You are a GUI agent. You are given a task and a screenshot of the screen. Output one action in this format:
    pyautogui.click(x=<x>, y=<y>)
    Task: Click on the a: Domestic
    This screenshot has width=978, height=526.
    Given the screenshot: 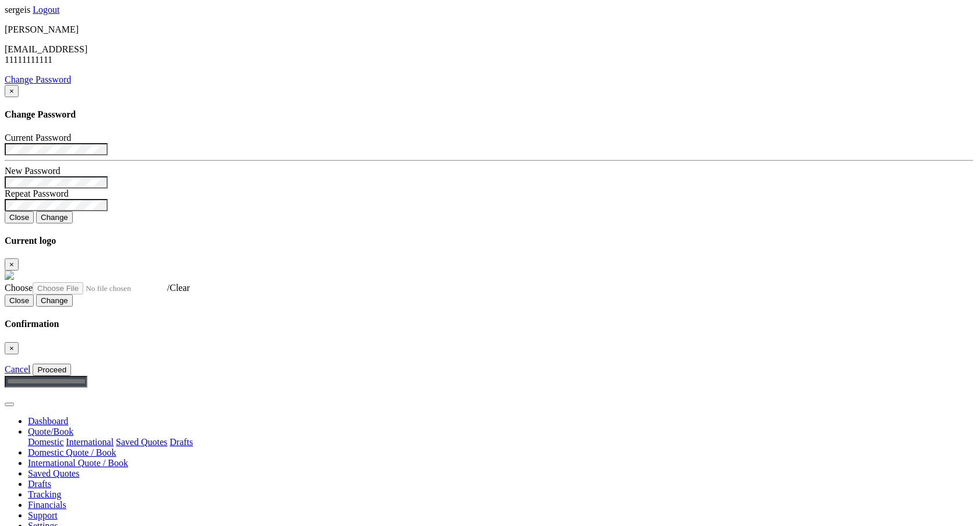 What is the action you would take?
    pyautogui.click(x=45, y=442)
    